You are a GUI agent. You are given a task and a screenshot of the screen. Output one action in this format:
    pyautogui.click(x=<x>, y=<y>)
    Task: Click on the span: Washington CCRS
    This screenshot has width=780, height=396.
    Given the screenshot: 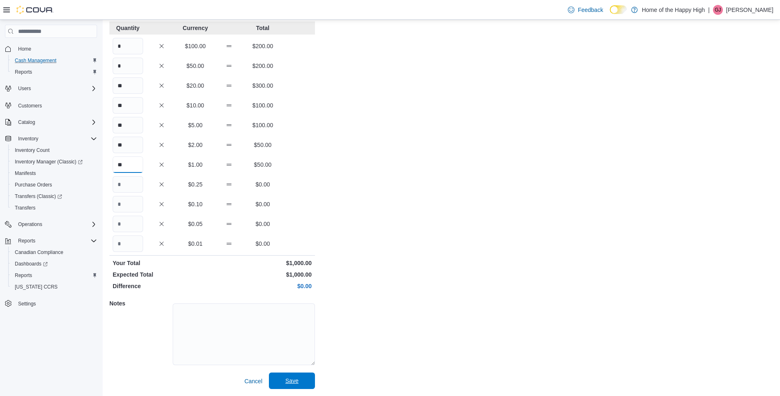 What is the action you would take?
    pyautogui.click(x=54, y=287)
    